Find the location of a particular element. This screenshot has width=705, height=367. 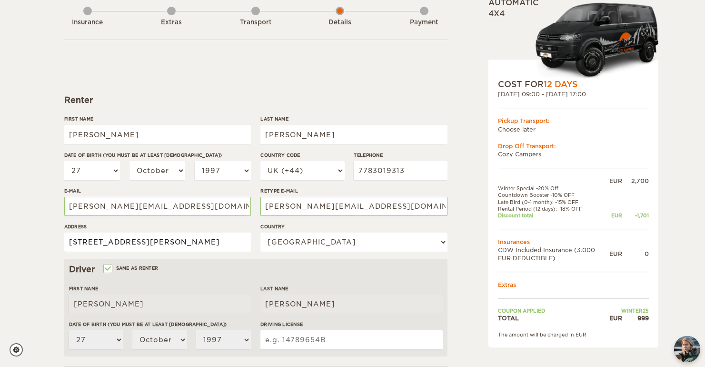

button: chat-button is located at coordinates (687, 349).